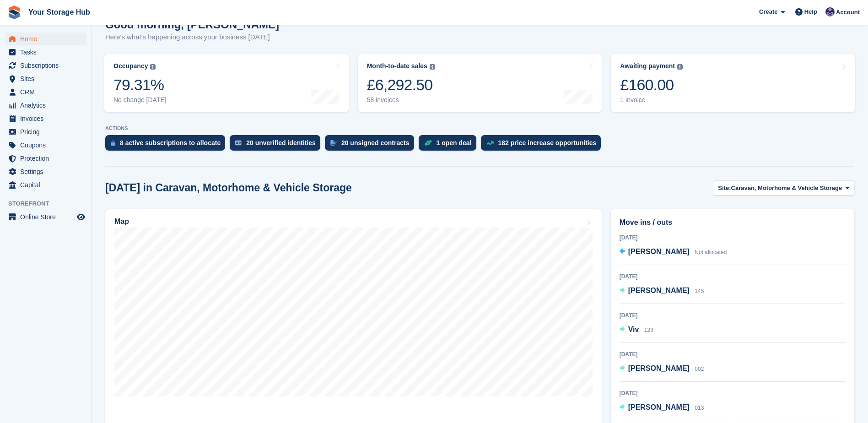  Describe the element at coordinates (59, 12) in the screenshot. I see `a: Your Storage Hub` at that location.